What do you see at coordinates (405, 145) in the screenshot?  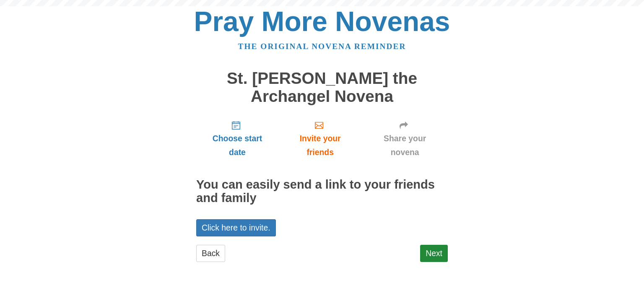 I see `span: Share your novena` at bounding box center [405, 145].